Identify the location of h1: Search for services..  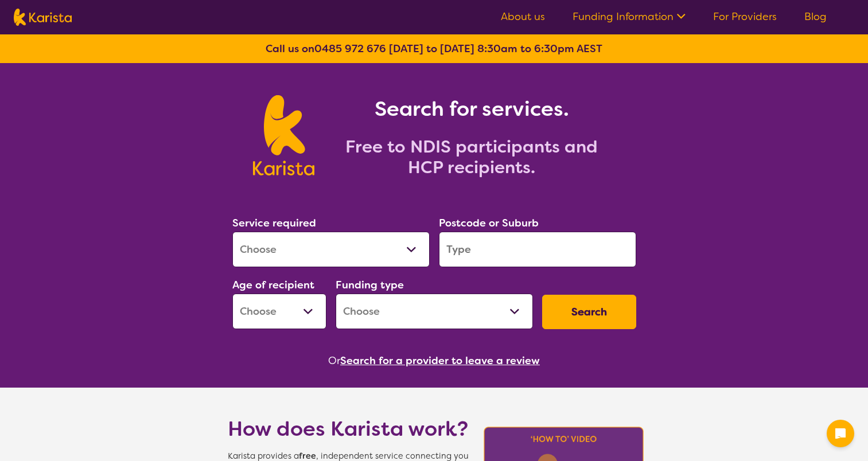
(471, 109).